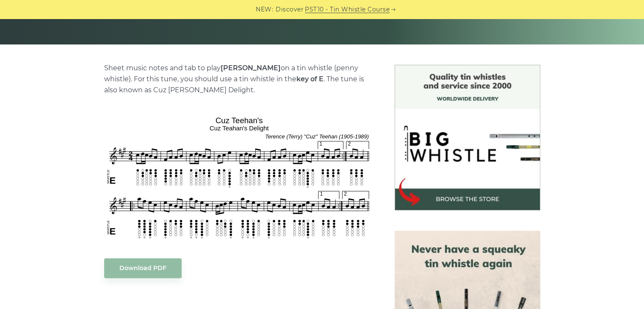 The height and width of the screenshot is (309, 644). Describe the element at coordinates (310, 79) in the screenshot. I see `strong: key of E` at that location.